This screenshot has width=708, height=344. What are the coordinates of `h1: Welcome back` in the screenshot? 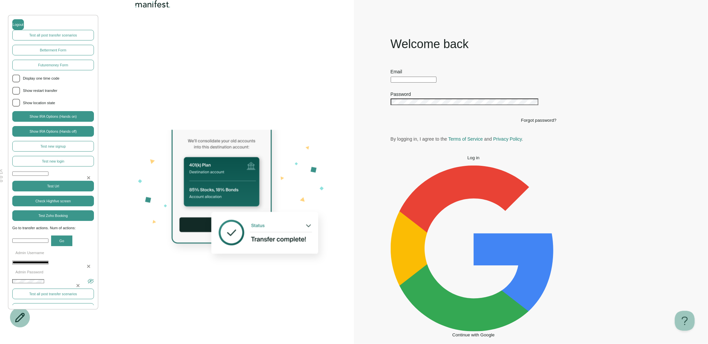 It's located at (474, 44).